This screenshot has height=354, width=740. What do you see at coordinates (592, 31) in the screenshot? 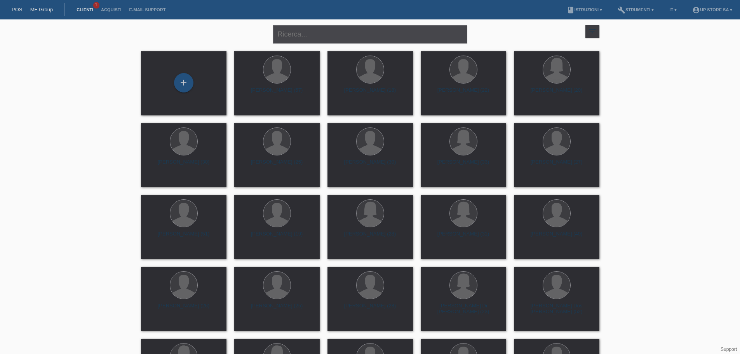
I see `i: filter_list` at bounding box center [592, 31].